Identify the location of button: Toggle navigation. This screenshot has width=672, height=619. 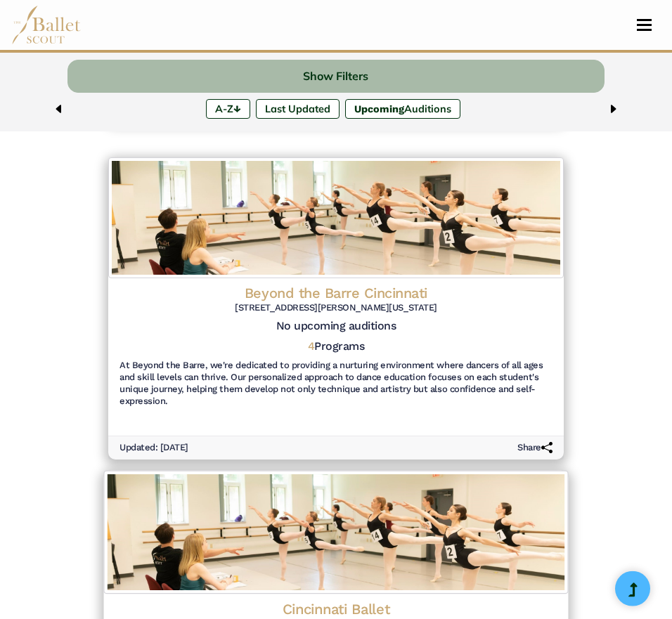
(643, 25).